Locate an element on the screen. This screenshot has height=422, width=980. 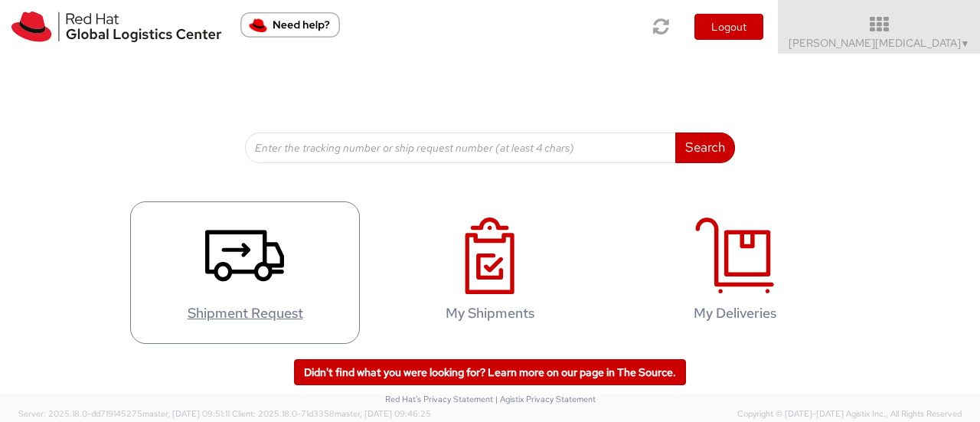
button: Search is located at coordinates (706, 148).